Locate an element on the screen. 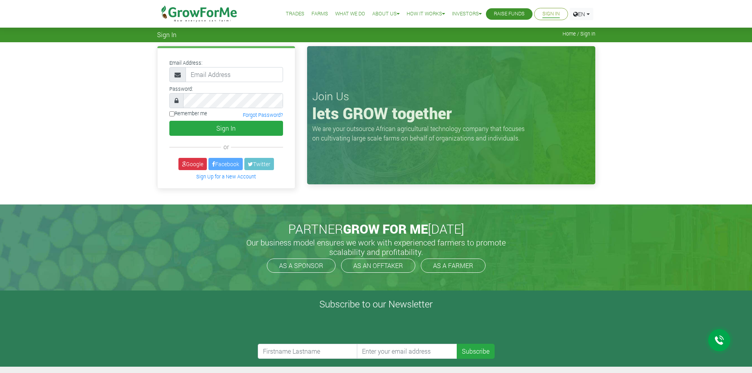 Image resolution: width=752 pixels, height=373 pixels. h4: Subscribe to our Newsletter is located at coordinates (376, 304).